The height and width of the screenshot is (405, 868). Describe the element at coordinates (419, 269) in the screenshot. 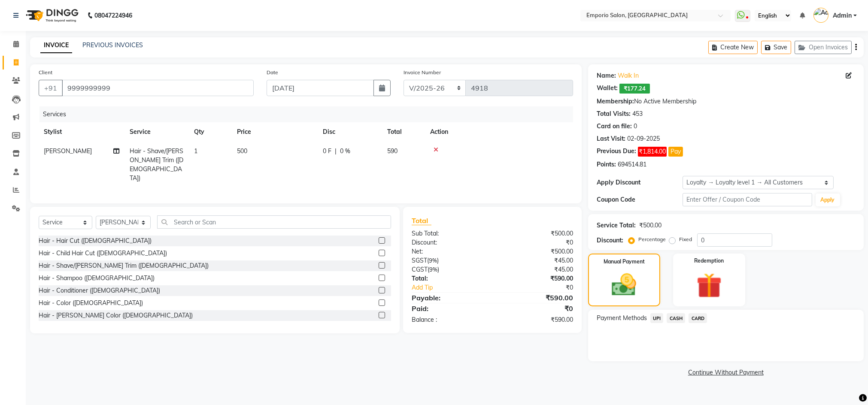

I see `span: CGST` at that location.